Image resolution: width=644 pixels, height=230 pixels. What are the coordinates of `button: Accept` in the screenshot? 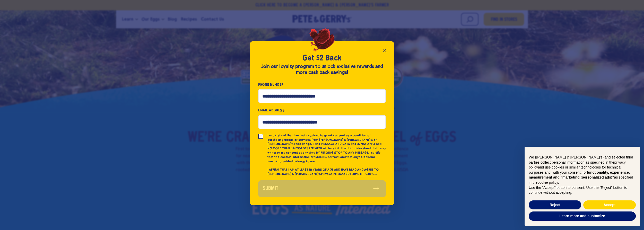 It's located at (610, 205).